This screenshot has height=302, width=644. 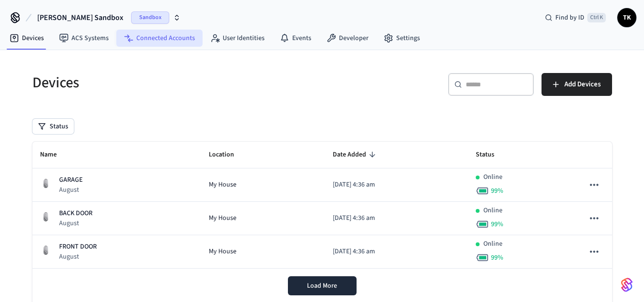 I want to click on img: SeamLogoGradient.69752ec5.svg, so click(x=627, y=285).